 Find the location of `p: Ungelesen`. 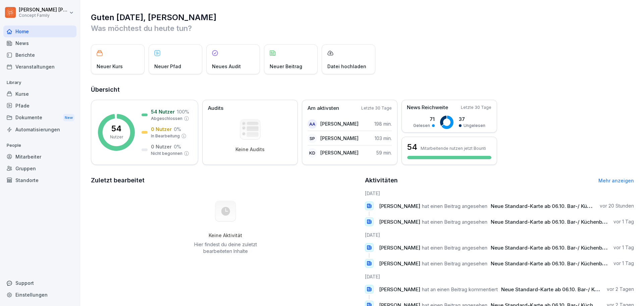

p: Ungelesen is located at coordinates (475, 126).